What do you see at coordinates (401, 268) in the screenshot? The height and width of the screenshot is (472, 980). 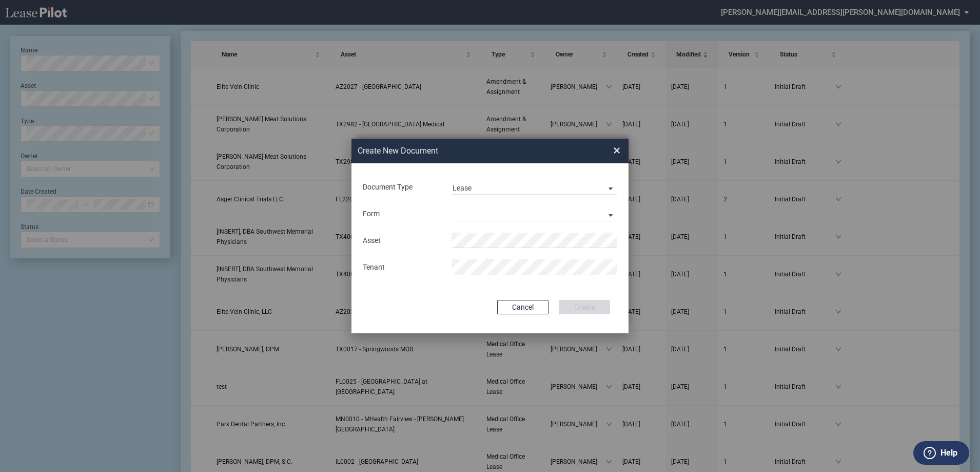 I see `div: Tenant` at bounding box center [401, 268].